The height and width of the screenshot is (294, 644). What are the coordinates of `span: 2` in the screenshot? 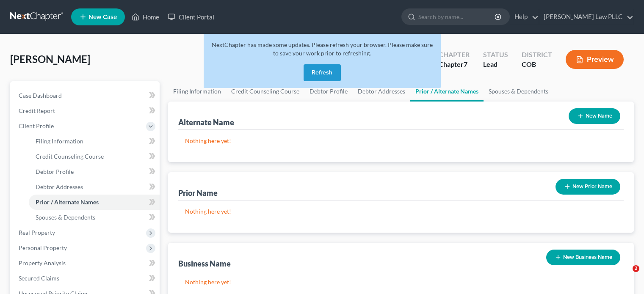 It's located at (636, 269).